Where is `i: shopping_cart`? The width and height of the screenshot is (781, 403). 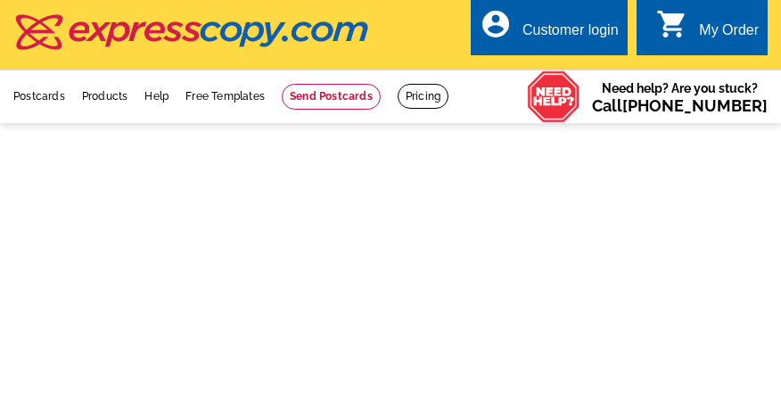 i: shopping_cart is located at coordinates (673, 24).